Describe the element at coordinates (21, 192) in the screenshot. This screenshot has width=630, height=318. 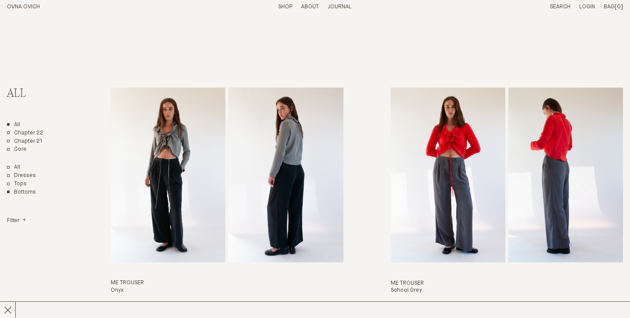
I see `a: Bottoms` at that location.